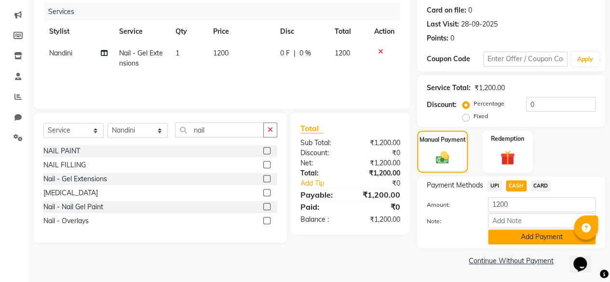 The width and height of the screenshot is (610, 282). What do you see at coordinates (78, 31) in the screenshot?
I see `th: Stylist` at bounding box center [78, 31].